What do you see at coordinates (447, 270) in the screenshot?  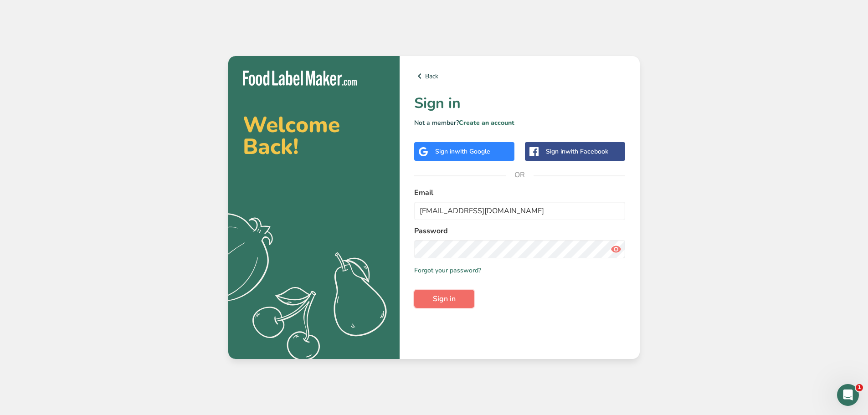 I see `a: Forgot your password?` at bounding box center [447, 270].